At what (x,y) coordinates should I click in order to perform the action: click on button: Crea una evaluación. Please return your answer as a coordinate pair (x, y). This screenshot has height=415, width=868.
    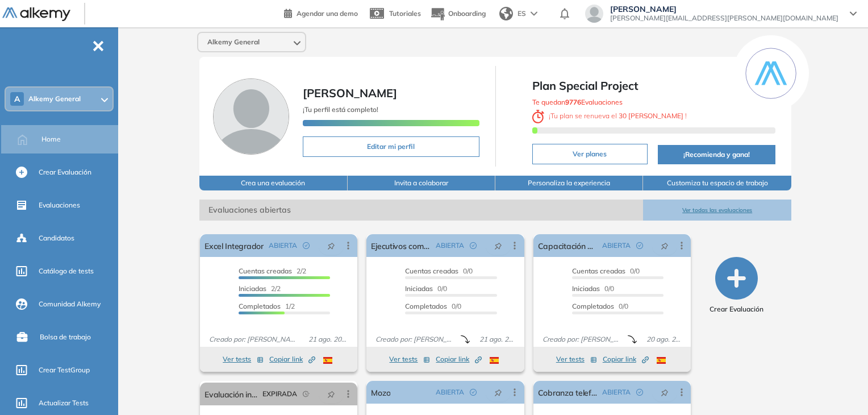
    Looking at the image, I should click on (273, 183).